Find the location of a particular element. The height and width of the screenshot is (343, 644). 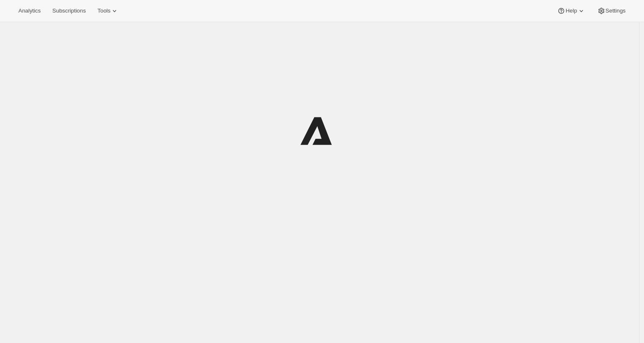

button: Help is located at coordinates (571, 11).